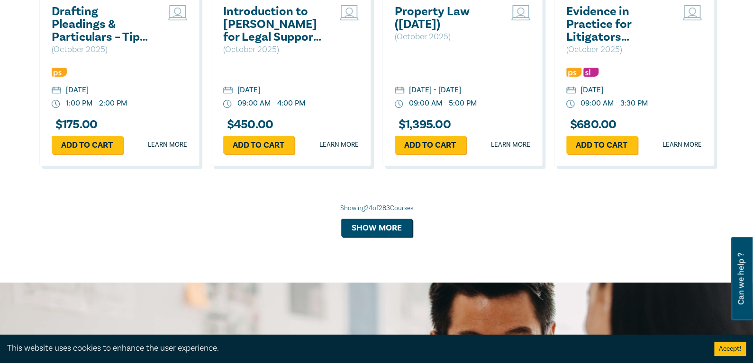  I want to click on div: 09:00 AM - 5:00 PM, so click(443, 103).